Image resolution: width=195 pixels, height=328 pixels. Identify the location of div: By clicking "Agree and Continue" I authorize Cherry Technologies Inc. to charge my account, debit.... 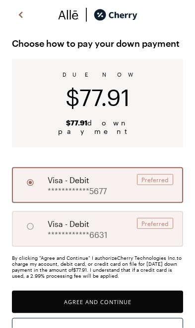
(97, 266).